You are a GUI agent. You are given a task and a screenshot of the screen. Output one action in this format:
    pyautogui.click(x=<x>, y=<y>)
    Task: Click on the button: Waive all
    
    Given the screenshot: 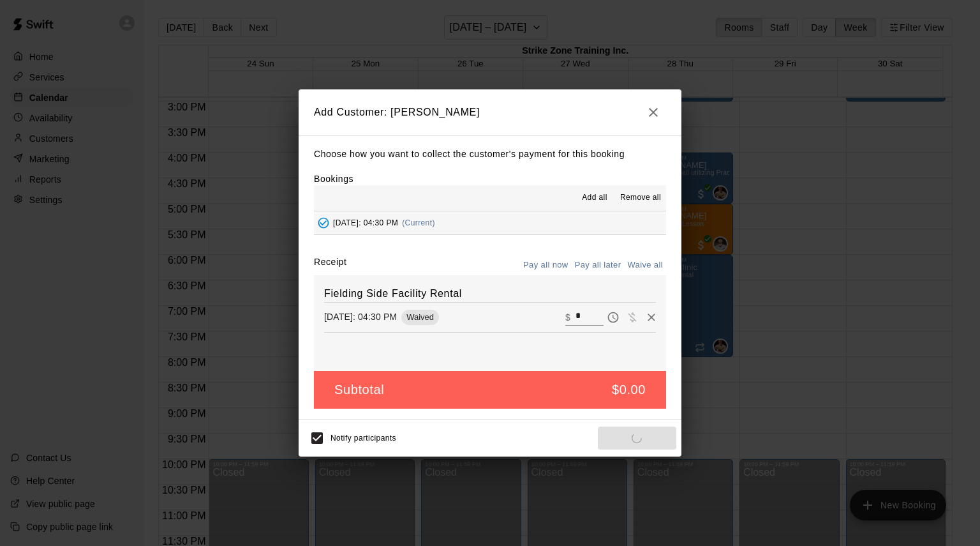 What is the action you would take?
    pyautogui.click(x=645, y=265)
    